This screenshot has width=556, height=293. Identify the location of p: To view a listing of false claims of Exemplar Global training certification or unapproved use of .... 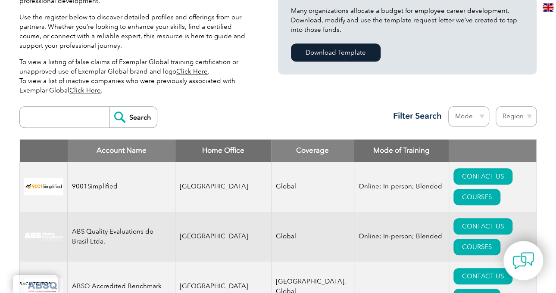
(136, 76).